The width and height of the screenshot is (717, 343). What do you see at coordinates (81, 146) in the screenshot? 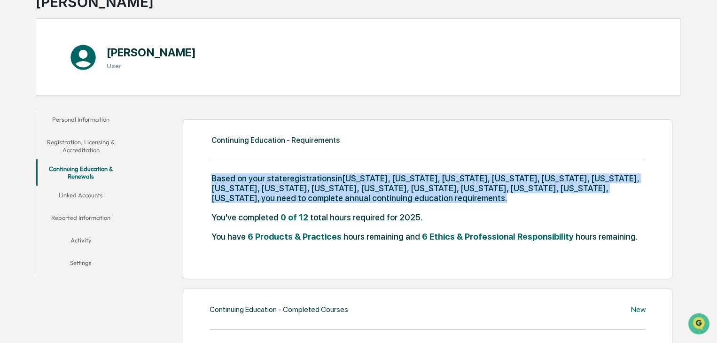
I see `button: Registration, Licensing & Accreditation` at bounding box center [81, 146].